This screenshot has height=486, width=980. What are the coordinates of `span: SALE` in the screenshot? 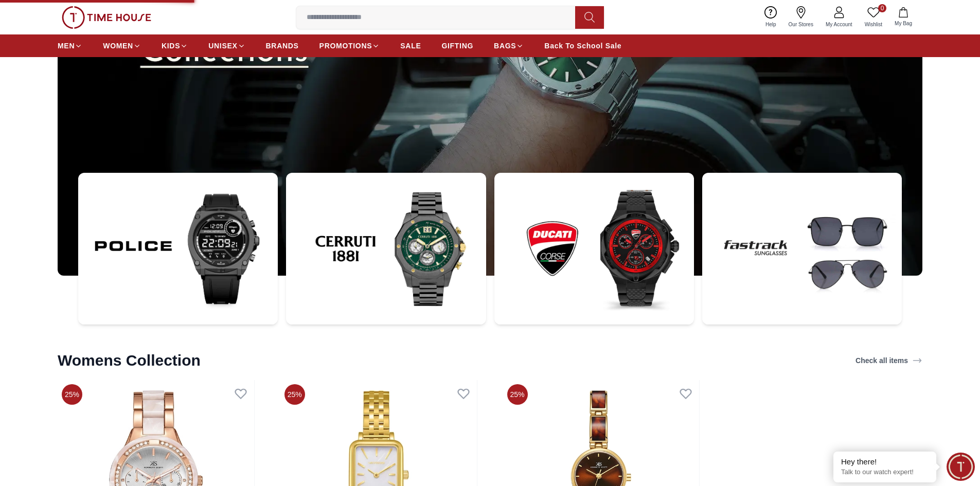 It's located at (410, 46).